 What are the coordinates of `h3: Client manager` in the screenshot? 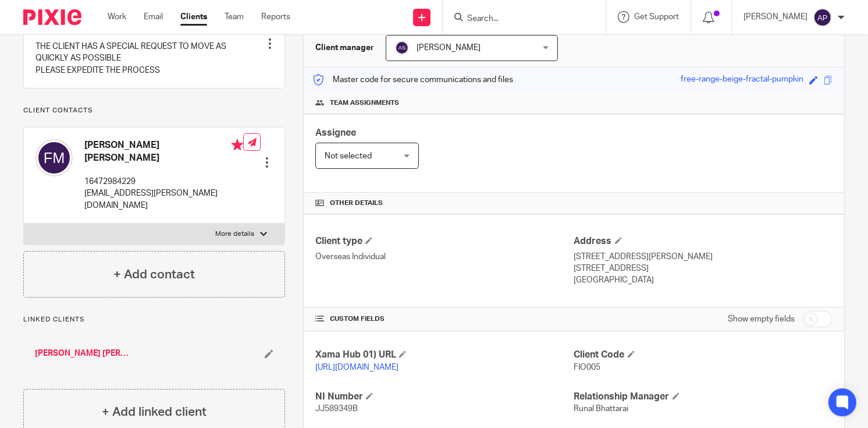 It's located at (345, 48).